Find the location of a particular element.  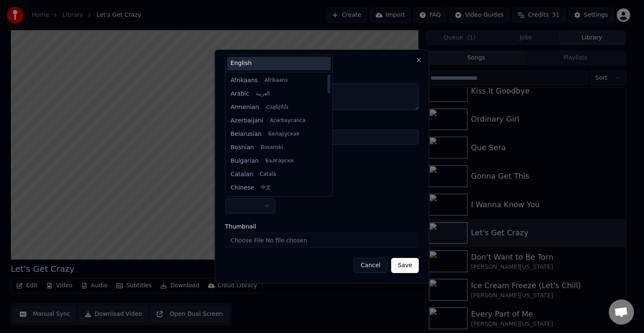

span: Bulgarian is located at coordinates (244, 161).